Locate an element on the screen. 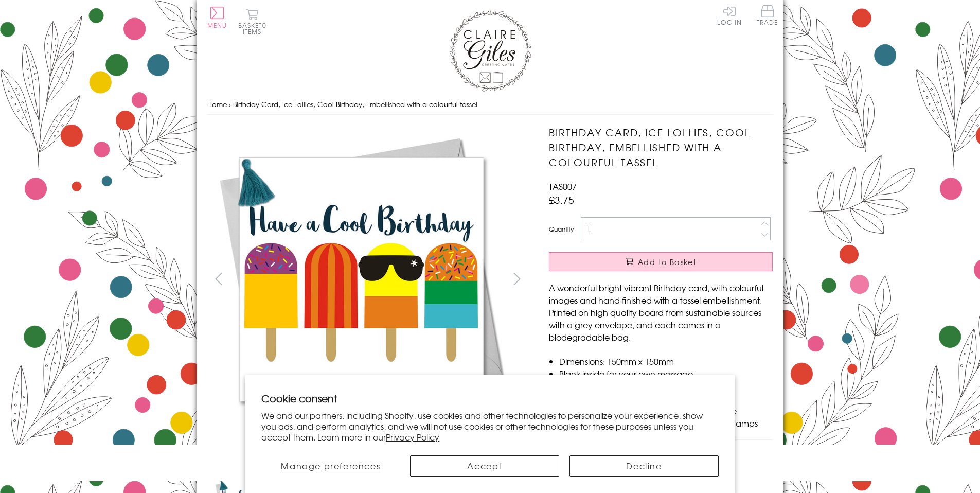 Image resolution: width=980 pixels, height=493 pixels. h2: Cookie consent is located at coordinates (490, 398).